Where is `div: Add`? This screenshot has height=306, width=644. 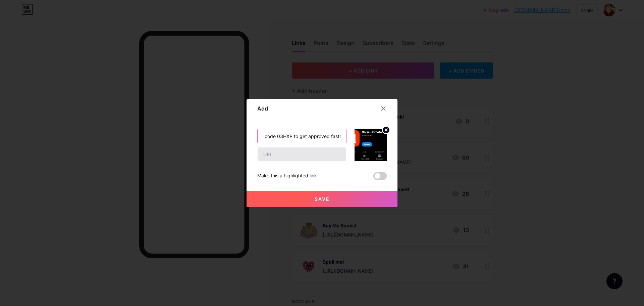 div: Add is located at coordinates (263, 109).